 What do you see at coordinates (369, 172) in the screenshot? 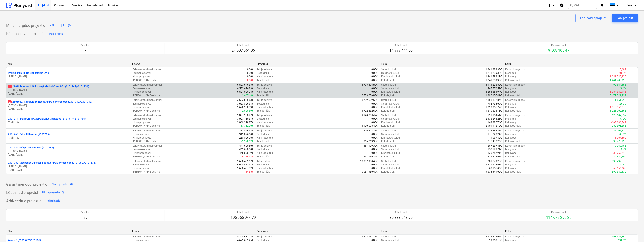
I see `p: 10 037 930,49€` at bounding box center [369, 172].